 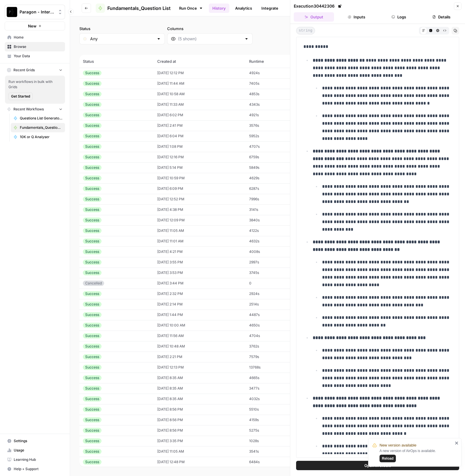 I want to click on a: Questions List Generator 2.0, so click(x=38, y=118).